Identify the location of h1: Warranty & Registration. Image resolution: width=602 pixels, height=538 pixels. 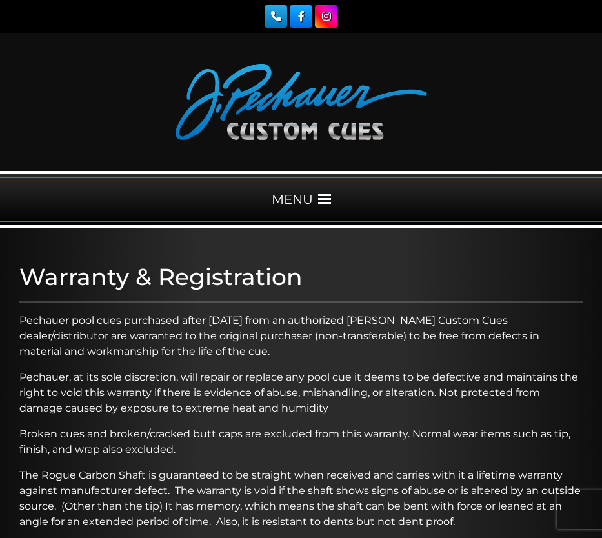
(301, 277).